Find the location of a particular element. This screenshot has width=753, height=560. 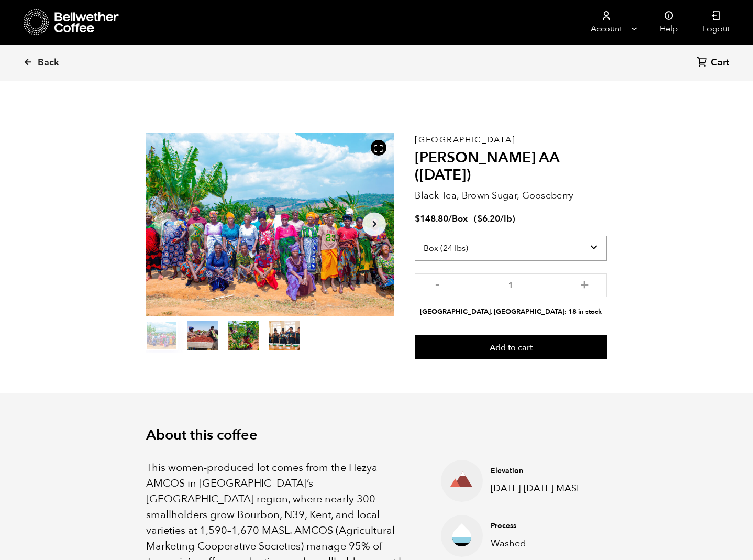

span: /lb is located at coordinates (506, 218).